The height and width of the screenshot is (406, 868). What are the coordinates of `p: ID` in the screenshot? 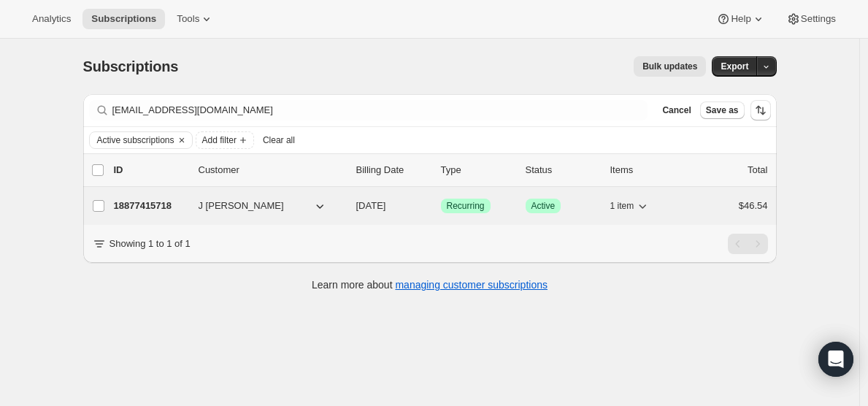 It's located at (151, 170).